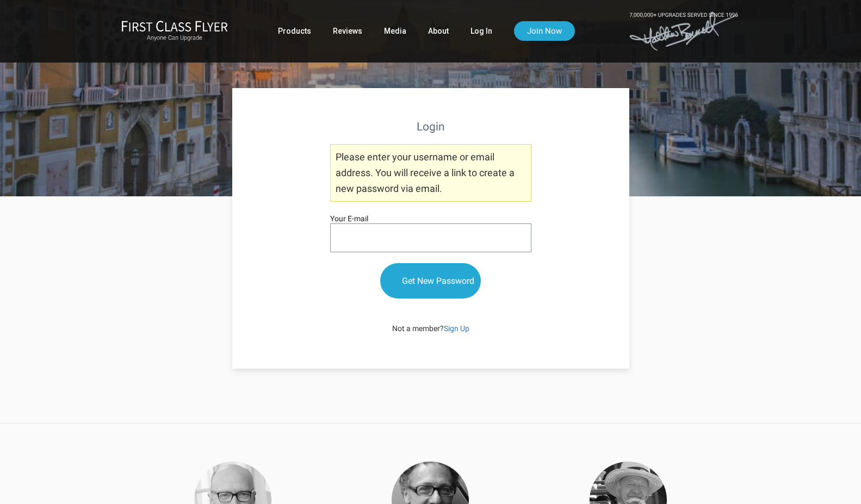  What do you see at coordinates (430, 173) in the screenshot?
I see `p: Please enter your username or email address. You will receive a link to create a new password via...` at bounding box center [430, 173].